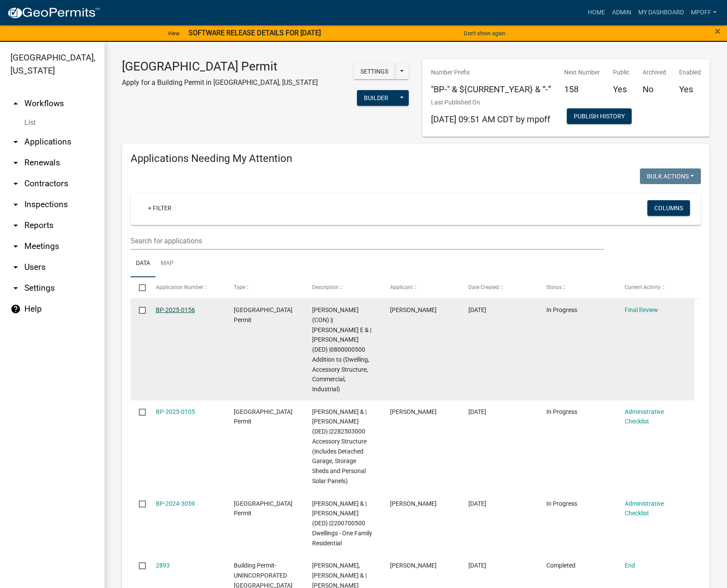 This screenshot has height=588, width=727. I want to click on a: + Filter, so click(160, 208).